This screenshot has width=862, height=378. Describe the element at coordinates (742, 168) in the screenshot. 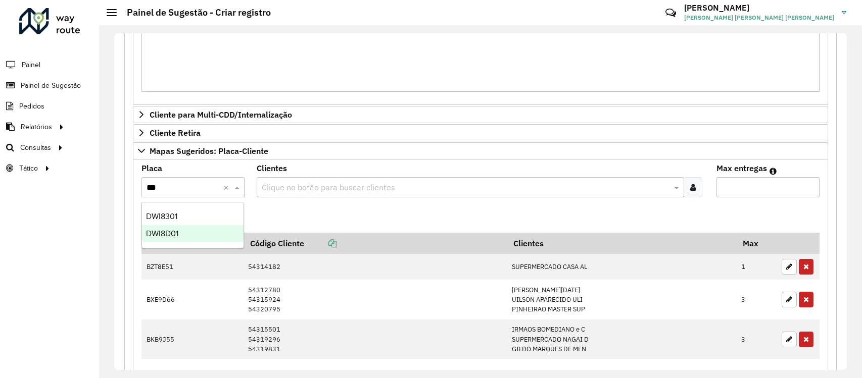

I see `label: Max entregas` at that location.